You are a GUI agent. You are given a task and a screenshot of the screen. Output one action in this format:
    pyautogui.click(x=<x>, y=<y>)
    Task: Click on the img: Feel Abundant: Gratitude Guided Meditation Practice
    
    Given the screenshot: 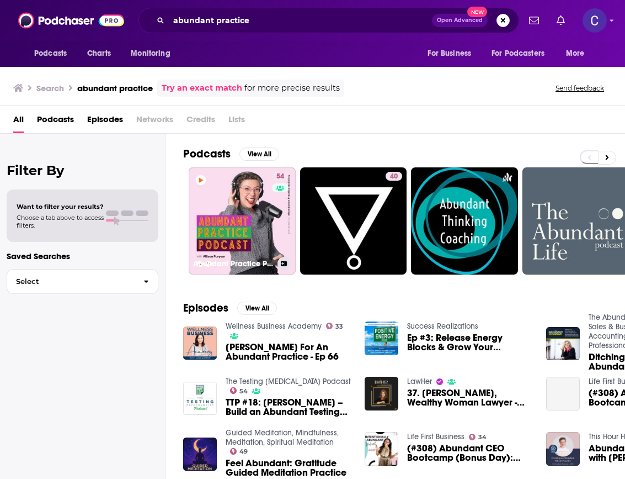 What is the action you would take?
    pyautogui.click(x=200, y=454)
    